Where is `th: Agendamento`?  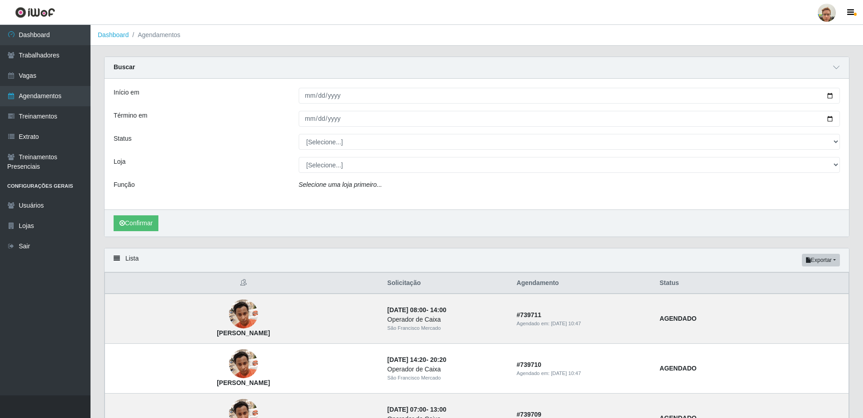 th: Agendamento is located at coordinates (583, 283).